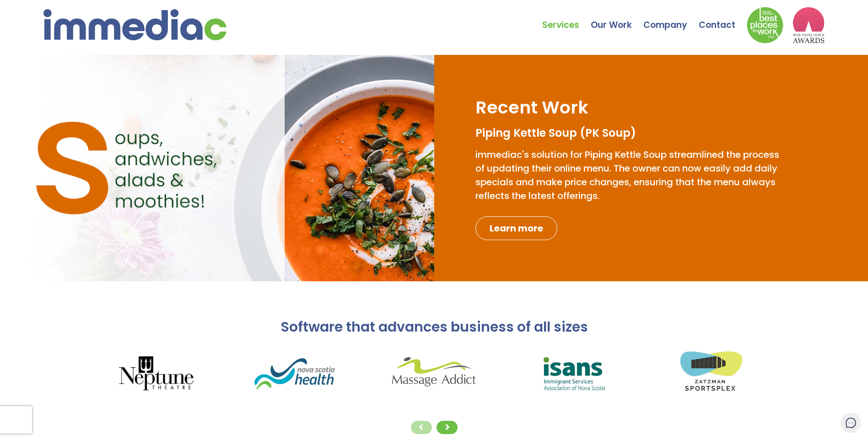  Describe the element at coordinates (711, 373) in the screenshot. I see `img: sportsplexLogo.png` at that location.